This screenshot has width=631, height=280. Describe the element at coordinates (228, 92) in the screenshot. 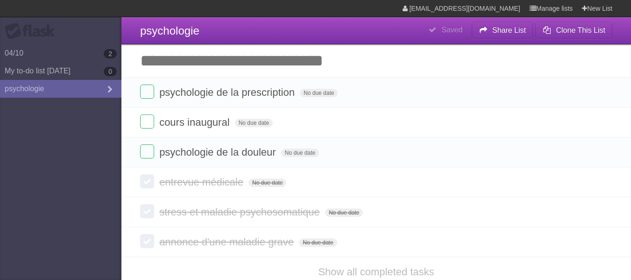

I see `span: psychologie de la prescription` at that location.